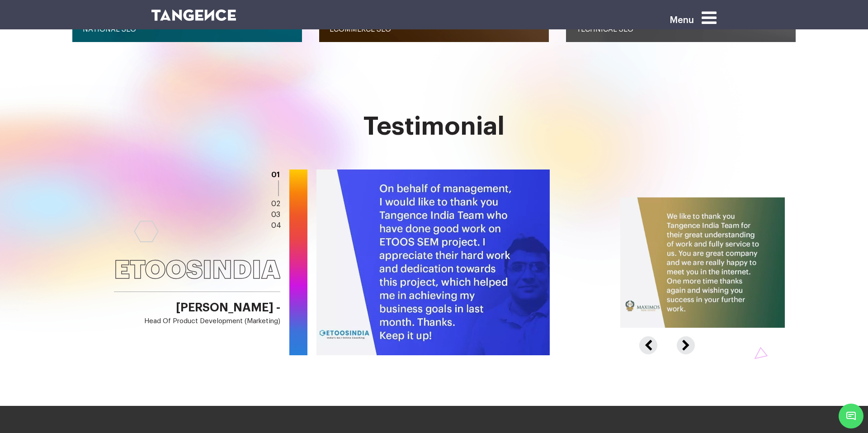  I want to click on a: 01, so click(275, 175).